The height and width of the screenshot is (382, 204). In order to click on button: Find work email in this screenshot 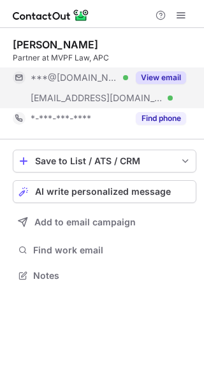, I will do `click(104, 250)`.